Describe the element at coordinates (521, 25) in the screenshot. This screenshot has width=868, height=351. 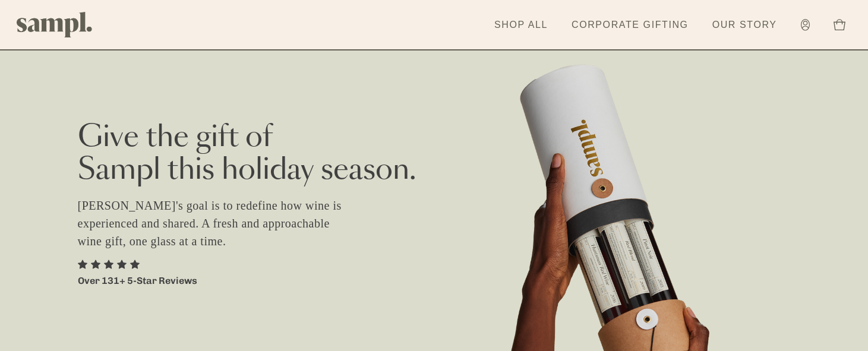
I see `a: Shop All` at that location.